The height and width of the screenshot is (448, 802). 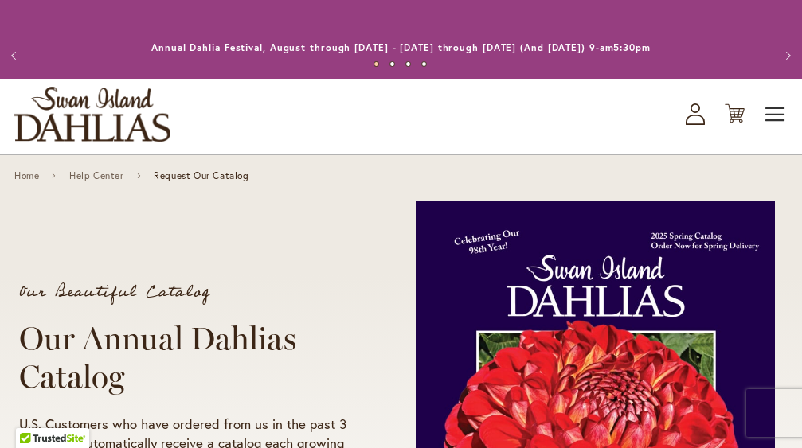 I want to click on button: 2 of 4, so click(x=392, y=64).